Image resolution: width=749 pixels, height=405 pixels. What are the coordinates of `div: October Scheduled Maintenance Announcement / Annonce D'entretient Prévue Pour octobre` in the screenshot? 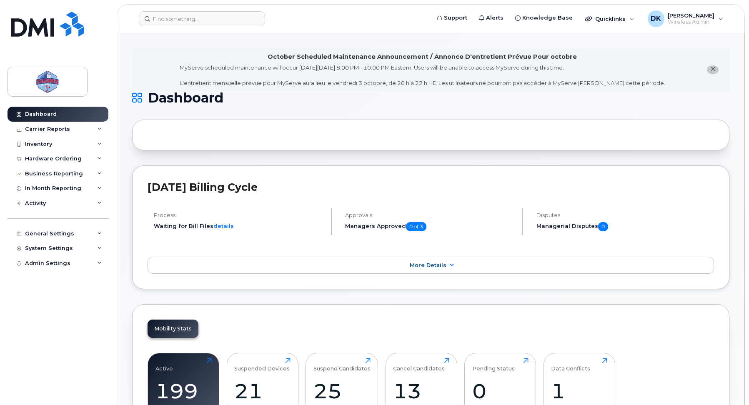 It's located at (422, 57).